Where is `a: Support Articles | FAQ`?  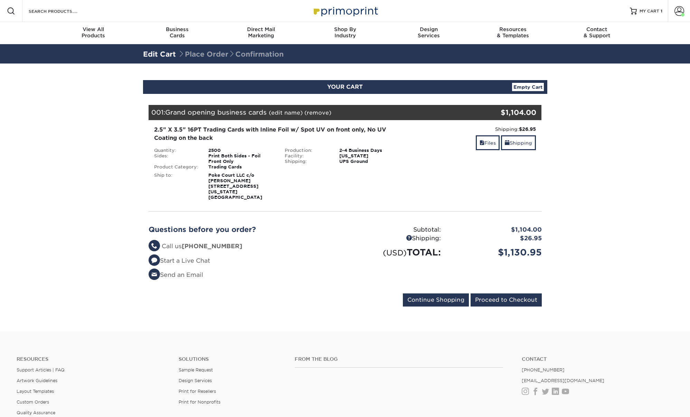 a: Support Articles | FAQ is located at coordinates (40, 370).